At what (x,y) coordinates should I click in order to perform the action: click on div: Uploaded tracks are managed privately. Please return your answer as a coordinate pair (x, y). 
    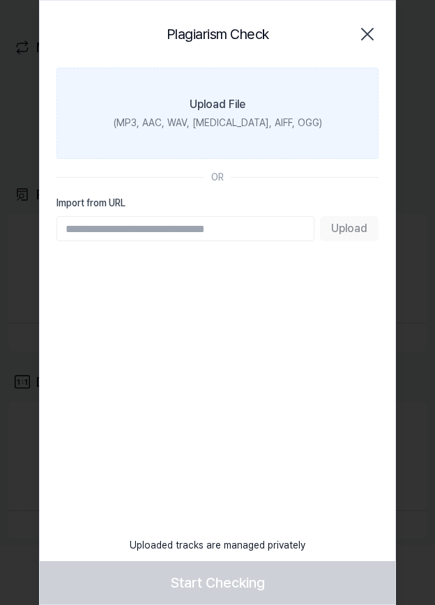
    Looking at the image, I should click on (217, 545).